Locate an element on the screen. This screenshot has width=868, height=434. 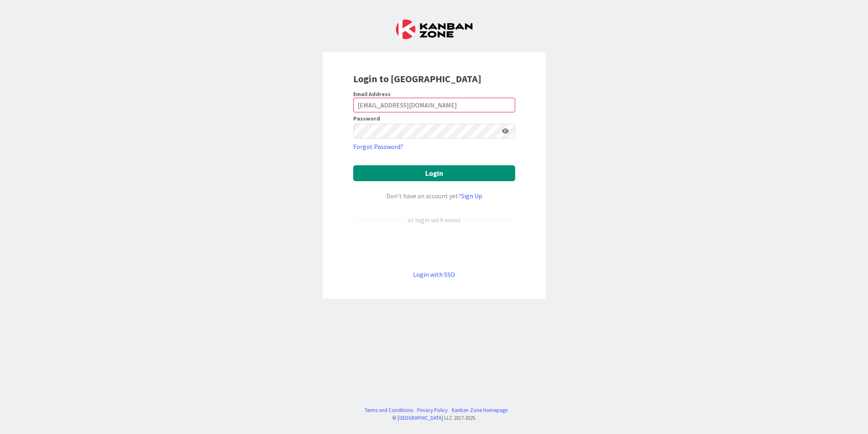
button: Login is located at coordinates (434, 173).